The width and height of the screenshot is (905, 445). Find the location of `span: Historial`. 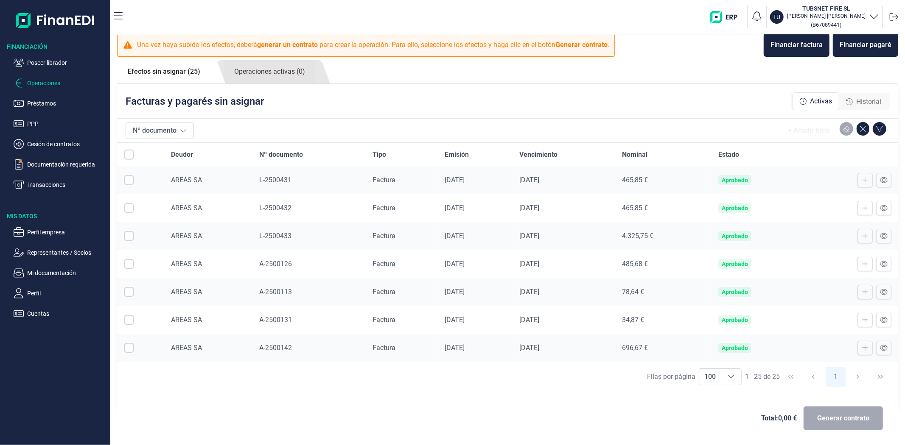

span: Historial is located at coordinates (868, 102).